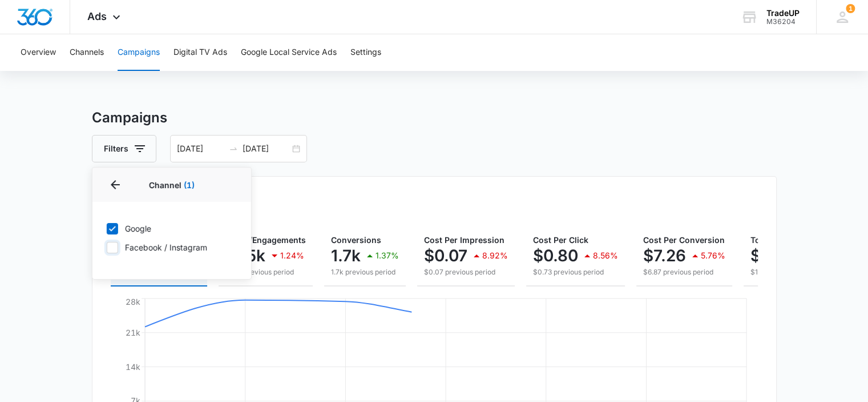  I want to click on p: $0.07, so click(446, 256).